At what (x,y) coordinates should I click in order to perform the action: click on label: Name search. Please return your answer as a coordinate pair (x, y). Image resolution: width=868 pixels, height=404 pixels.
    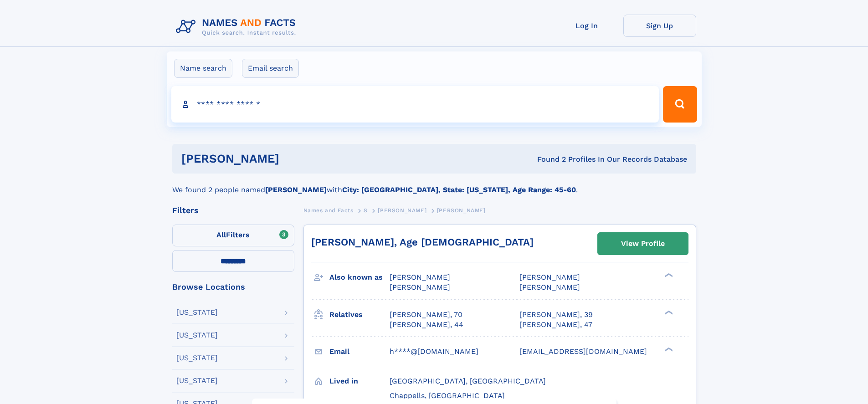
    Looking at the image, I should click on (203, 68).